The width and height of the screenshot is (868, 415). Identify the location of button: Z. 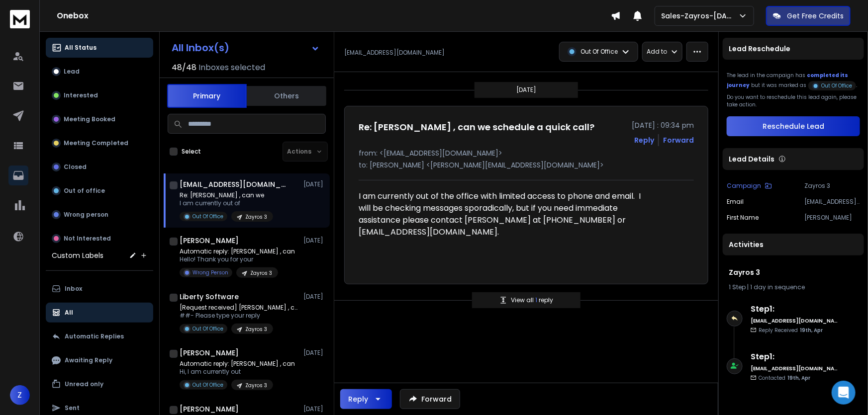
(20, 395).